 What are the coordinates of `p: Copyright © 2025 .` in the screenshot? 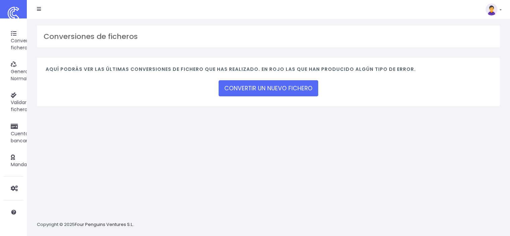 It's located at (85, 224).